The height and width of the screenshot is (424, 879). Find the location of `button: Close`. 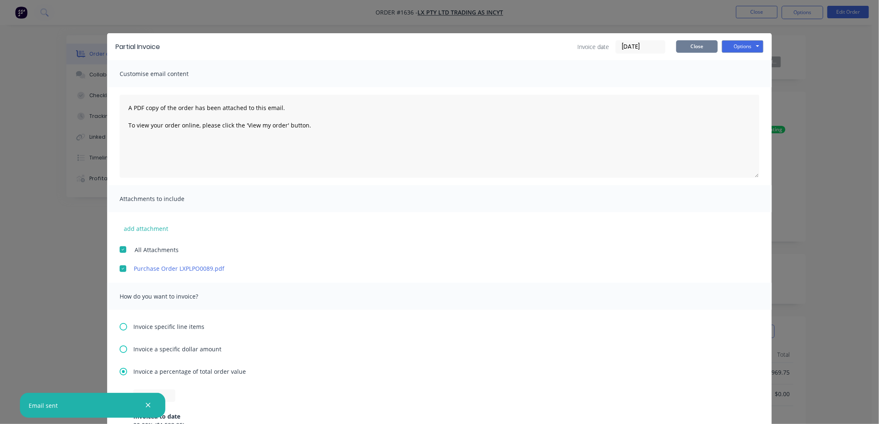

button: Close is located at coordinates (697, 47).